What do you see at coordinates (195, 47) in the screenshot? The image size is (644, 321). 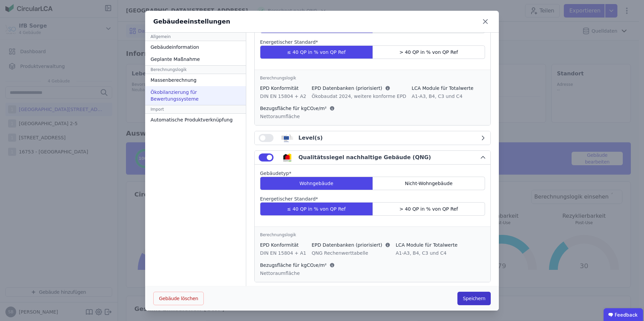 I see `div: Gebäudeinformation` at bounding box center [195, 47].